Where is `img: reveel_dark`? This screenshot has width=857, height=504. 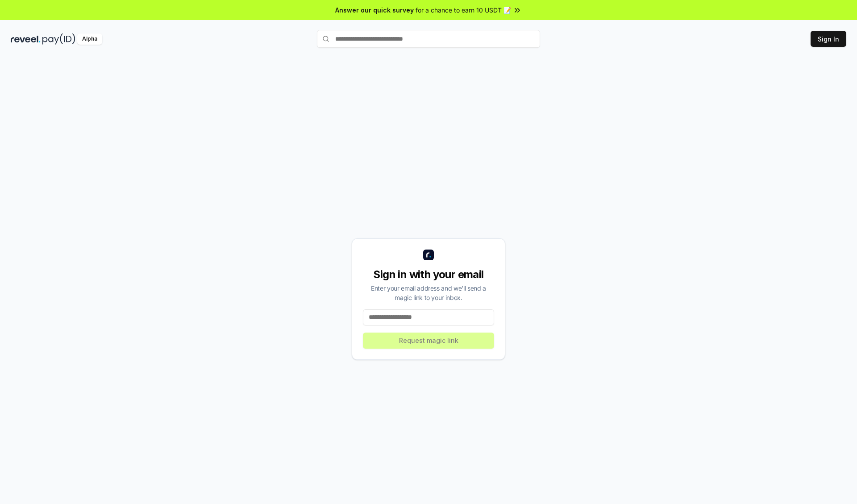 img: reveel_dark is located at coordinates (25, 39).